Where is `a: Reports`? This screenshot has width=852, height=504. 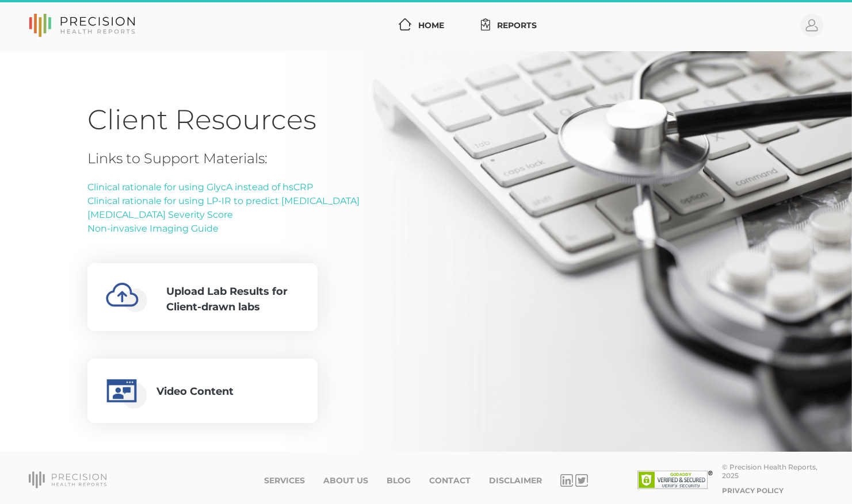 a: Reports is located at coordinates (509, 25).